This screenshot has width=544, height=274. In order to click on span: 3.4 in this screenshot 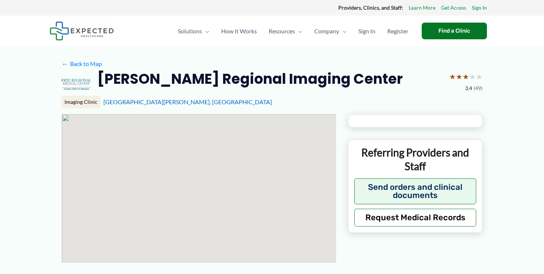, I will do `click(468, 88)`.